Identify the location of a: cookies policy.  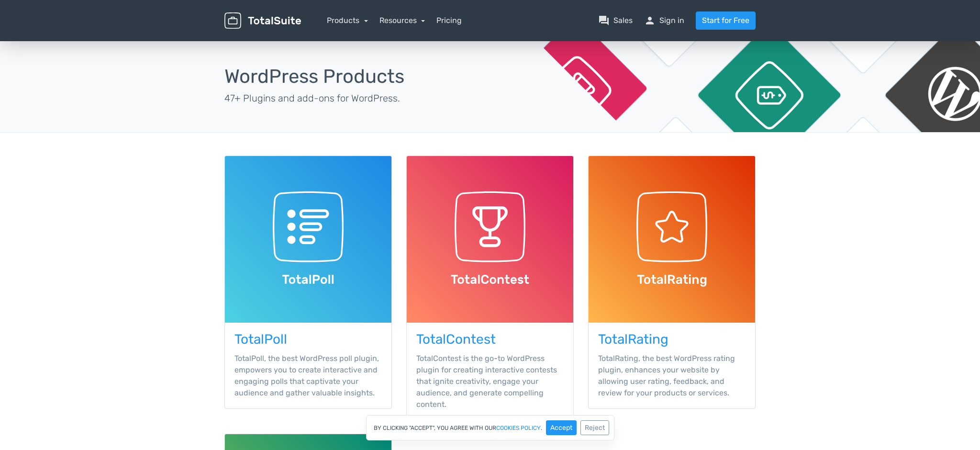
(519, 428).